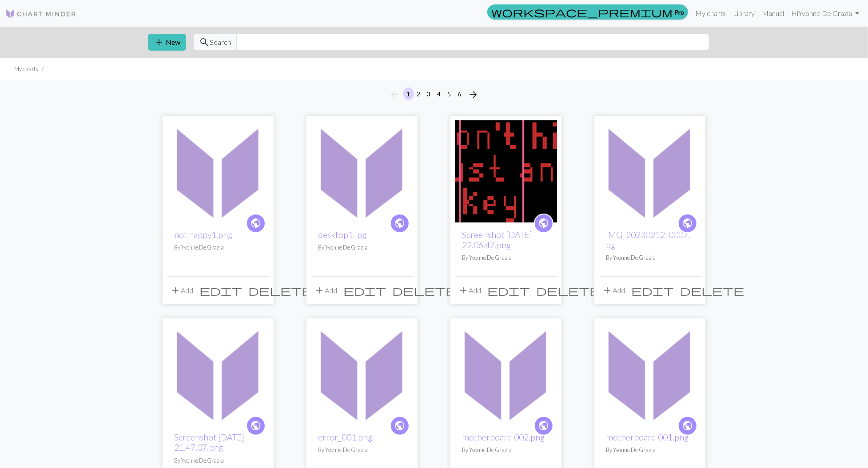 The height and width of the screenshot is (468, 868). I want to click on a: My charts, so click(710, 14).